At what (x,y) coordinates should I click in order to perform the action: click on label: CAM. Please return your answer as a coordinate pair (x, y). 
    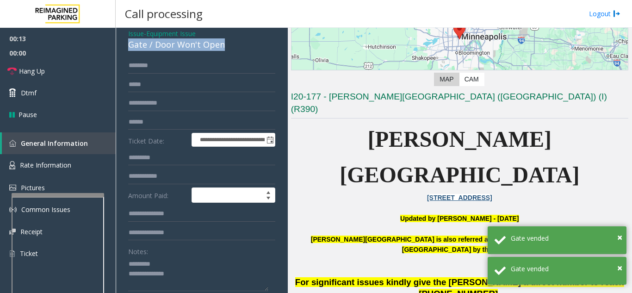
    Looking at the image, I should click on (472, 79).